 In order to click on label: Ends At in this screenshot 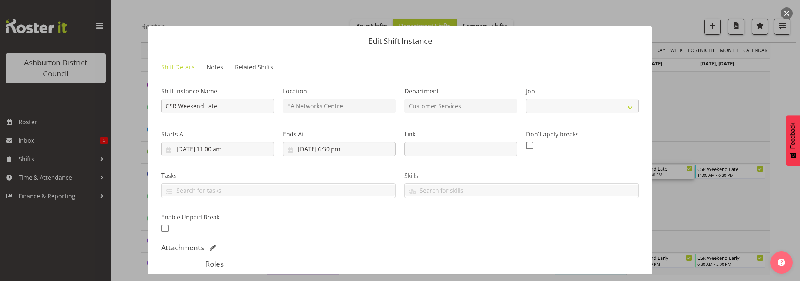, I will do `click(339, 134)`.